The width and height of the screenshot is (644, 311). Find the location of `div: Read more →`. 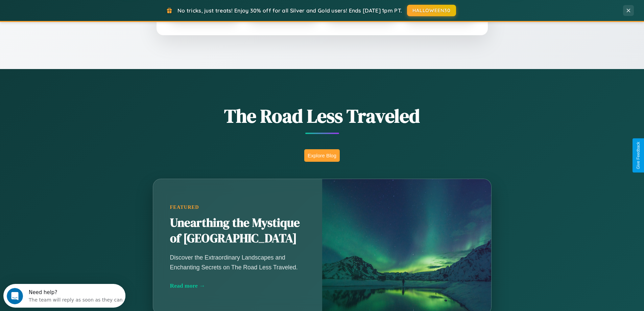

div: Read more → is located at coordinates (237, 286).